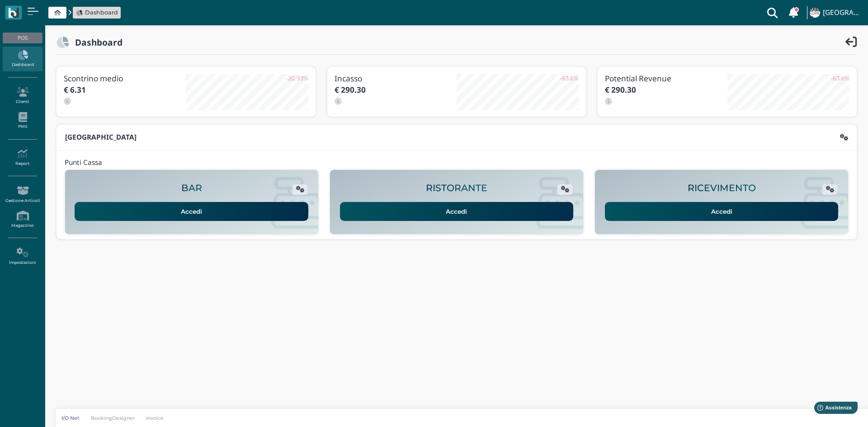 The image size is (868, 427). I want to click on a: Report, so click(22, 157).